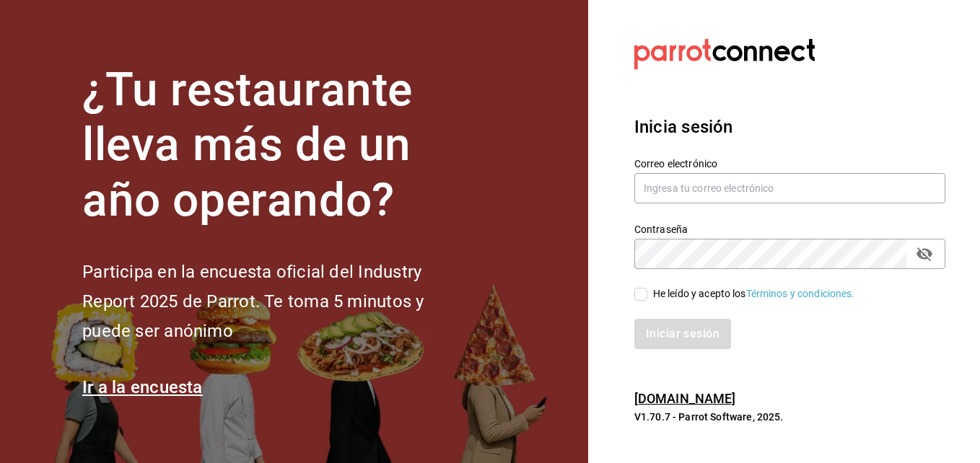 The width and height of the screenshot is (980, 463). Describe the element at coordinates (790, 417) in the screenshot. I see `p: V1.70.7 - Parrot Software, 2025.` at that location.